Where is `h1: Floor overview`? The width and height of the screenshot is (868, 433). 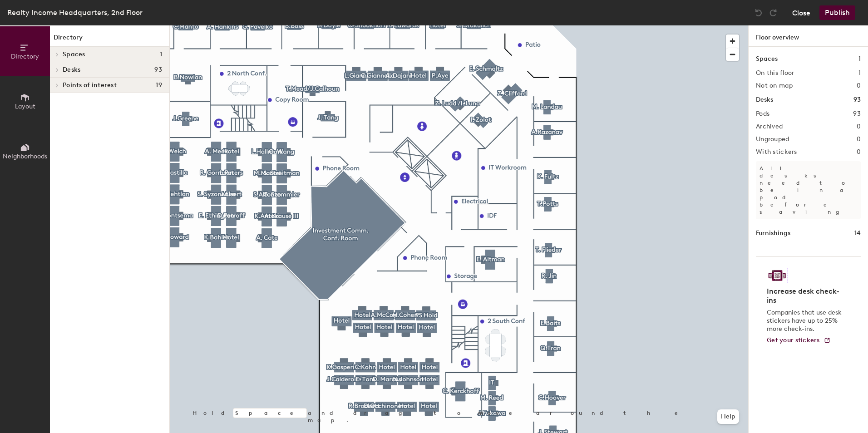 h1: Floor overview is located at coordinates (808, 36).